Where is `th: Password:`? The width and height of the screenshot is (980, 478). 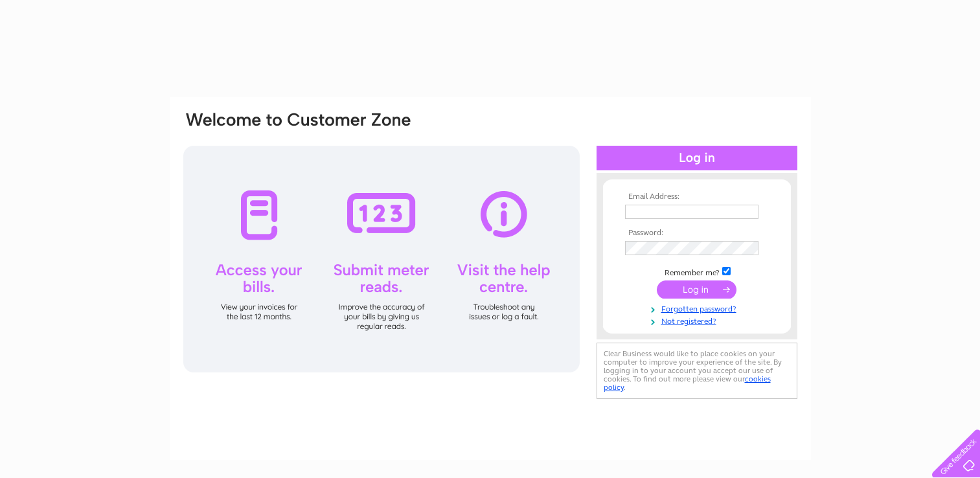 th: Password: is located at coordinates (697, 233).